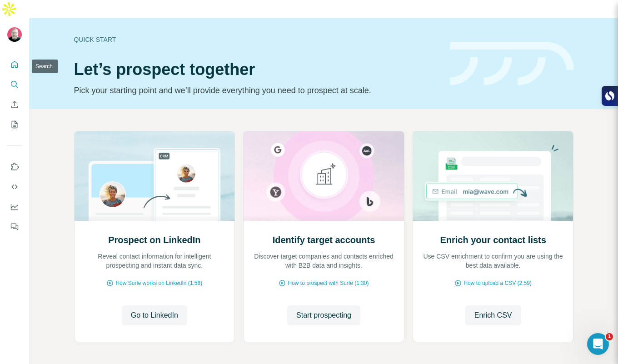 Image resolution: width=618 pixels, height=364 pixels. What do you see at coordinates (159, 283) in the screenshot?
I see `span: How Surfe works on LinkedIn (1:58)` at bounding box center [159, 283].